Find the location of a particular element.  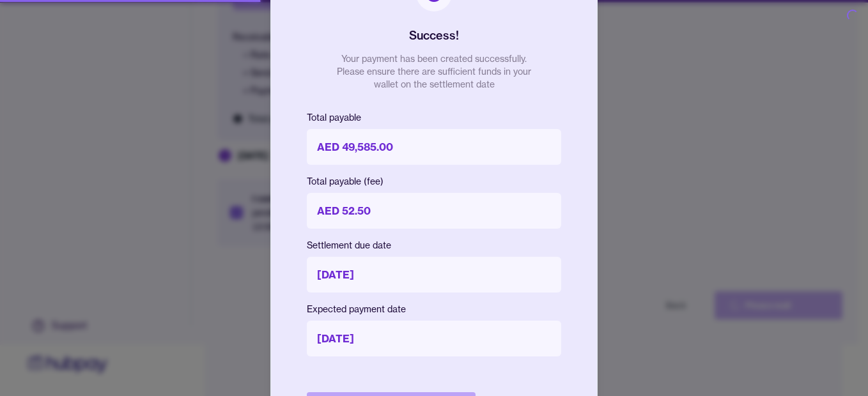

p: Total payable is located at coordinates (434, 117).